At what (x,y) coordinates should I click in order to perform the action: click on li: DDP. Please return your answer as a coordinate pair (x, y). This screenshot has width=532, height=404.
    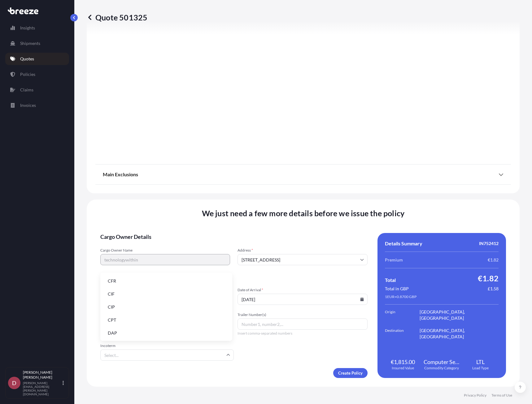
    Looking at the image, I should click on (166, 346).